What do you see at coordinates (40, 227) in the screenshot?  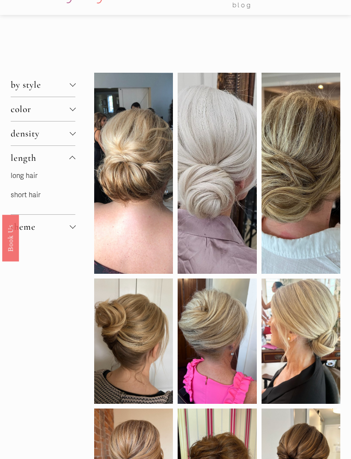 I see `span: theme` at bounding box center [40, 227].